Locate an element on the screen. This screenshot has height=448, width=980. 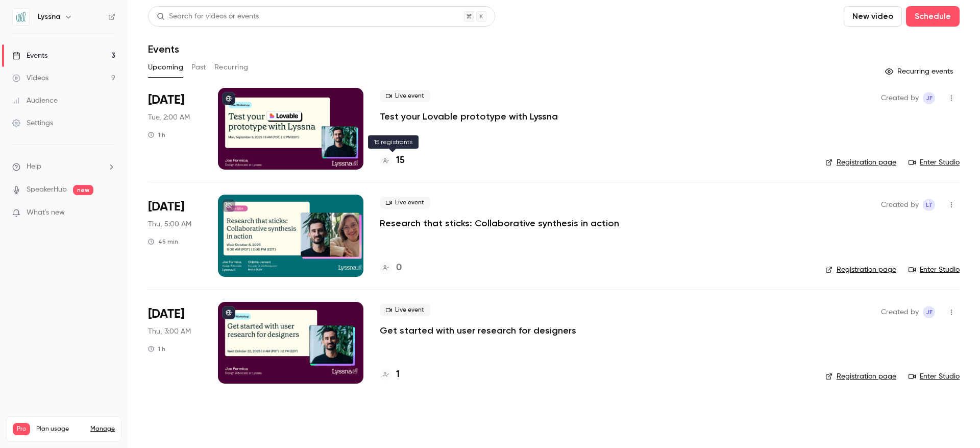
a: 0 is located at coordinates (391, 268).